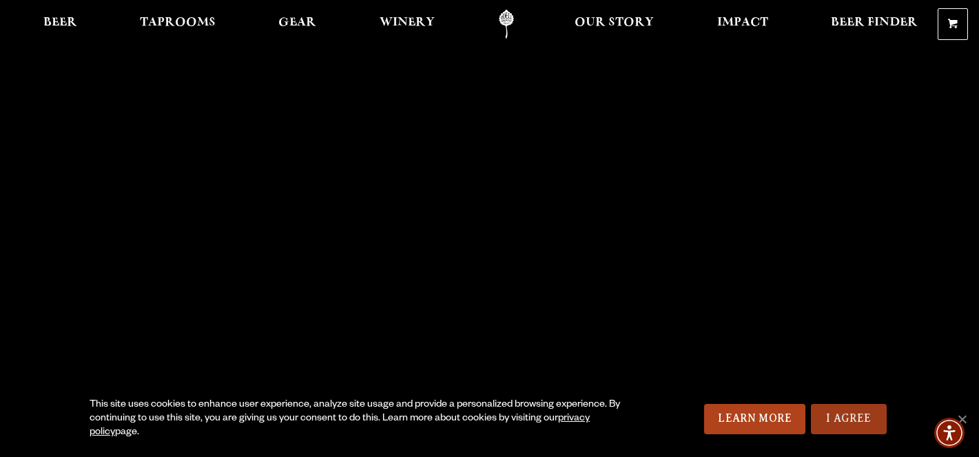 The width and height of the screenshot is (979, 457). Describe the element at coordinates (874, 23) in the screenshot. I see `span: Beer Finder` at that location.